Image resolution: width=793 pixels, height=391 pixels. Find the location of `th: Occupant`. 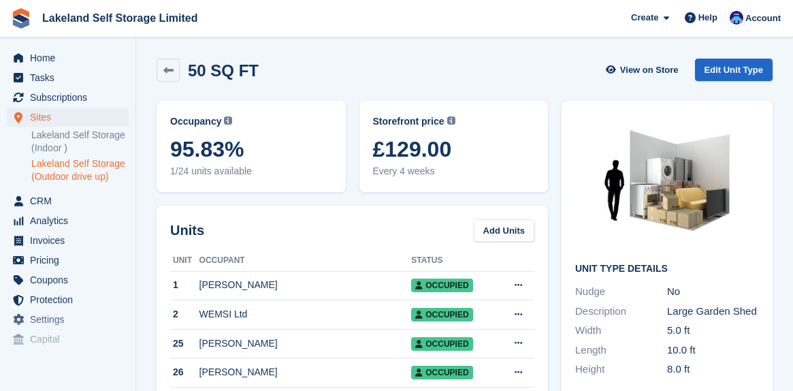

th: Occupant is located at coordinates (306, 261).